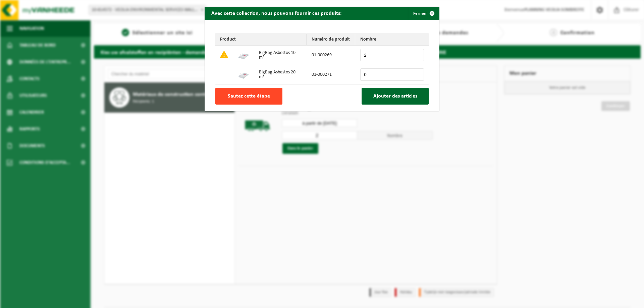  I want to click on th: Nombre, so click(392, 40).